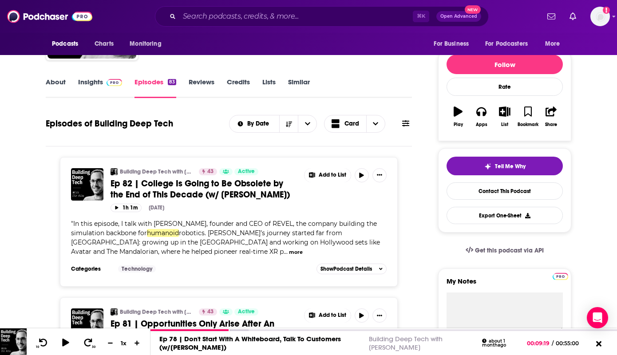  What do you see at coordinates (351, 269) in the screenshot?
I see `button: ShowPodcast Details` at bounding box center [351, 269].